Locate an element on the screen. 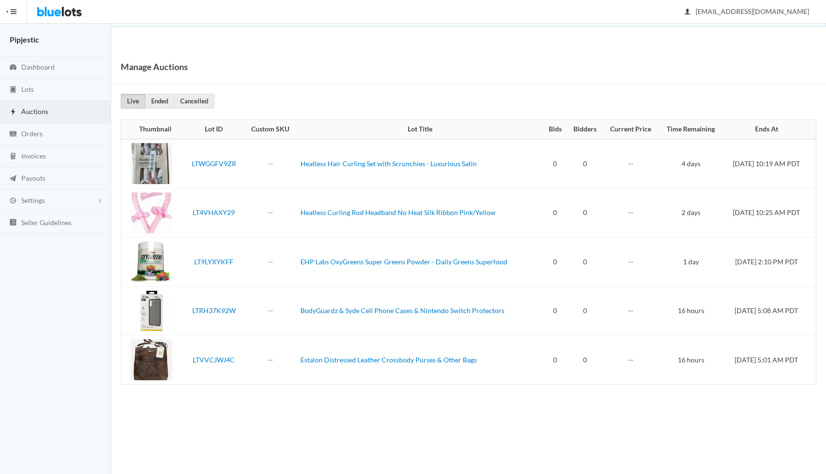 This screenshot has width=826, height=474. th: Lot Title is located at coordinates (420, 129).